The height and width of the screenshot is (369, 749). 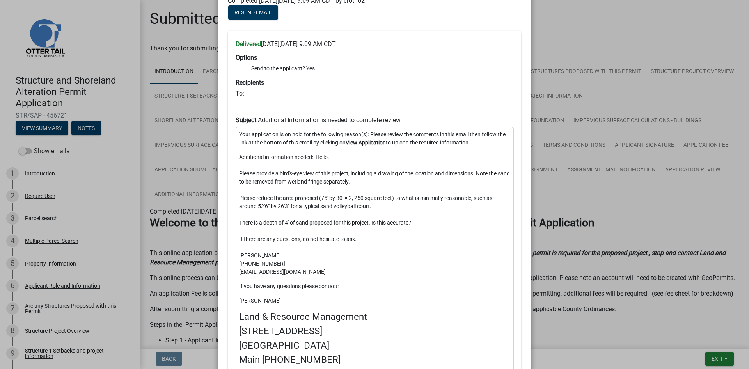 I want to click on p: If you have any questions please contact:, so click(x=375, y=286).